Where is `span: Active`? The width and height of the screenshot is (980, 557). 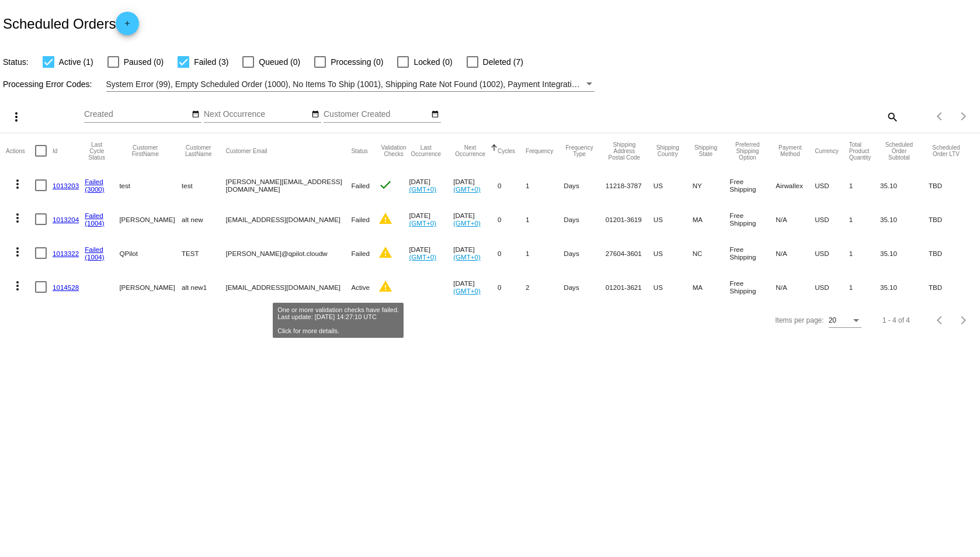
span: Active is located at coordinates (360, 287).